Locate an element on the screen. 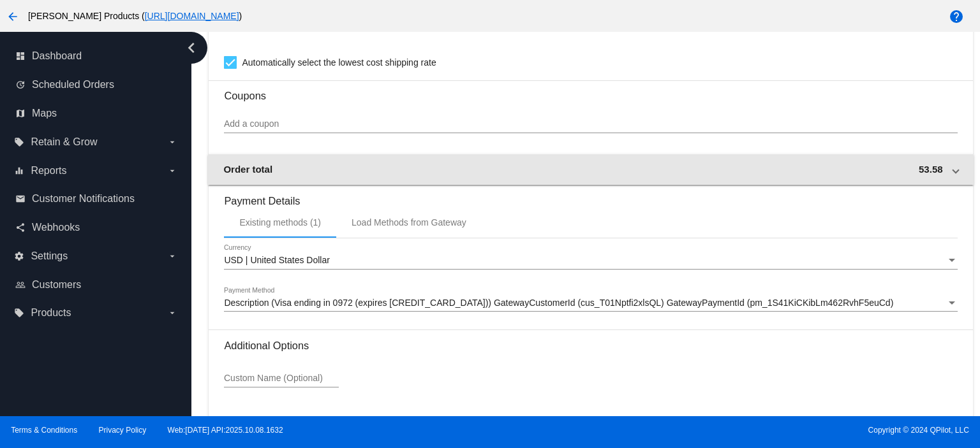 The height and width of the screenshot is (448, 980). span: Customer Notifications is located at coordinates (83, 199).